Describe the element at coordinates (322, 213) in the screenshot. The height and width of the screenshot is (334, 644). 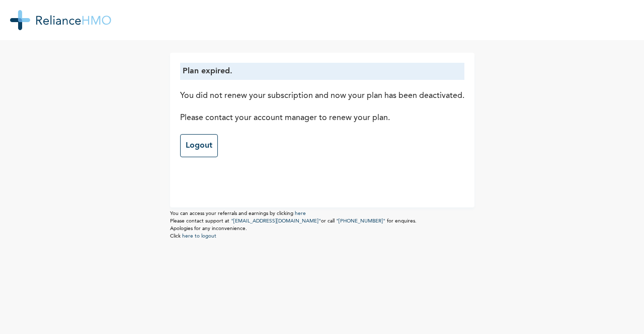
I see `p: You can access your referrals and earnings by clicking` at that location.